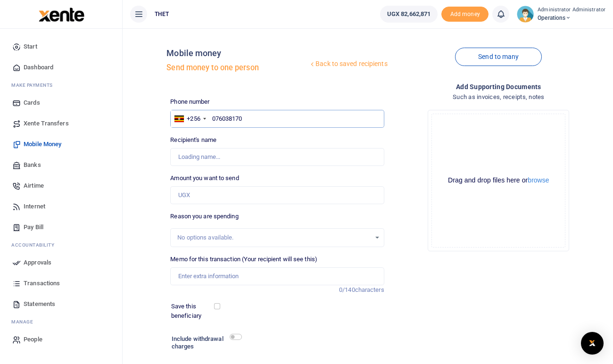 The image size is (613, 364). Describe the element at coordinates (33, 185) in the screenshot. I see `span: Airtime` at that location.